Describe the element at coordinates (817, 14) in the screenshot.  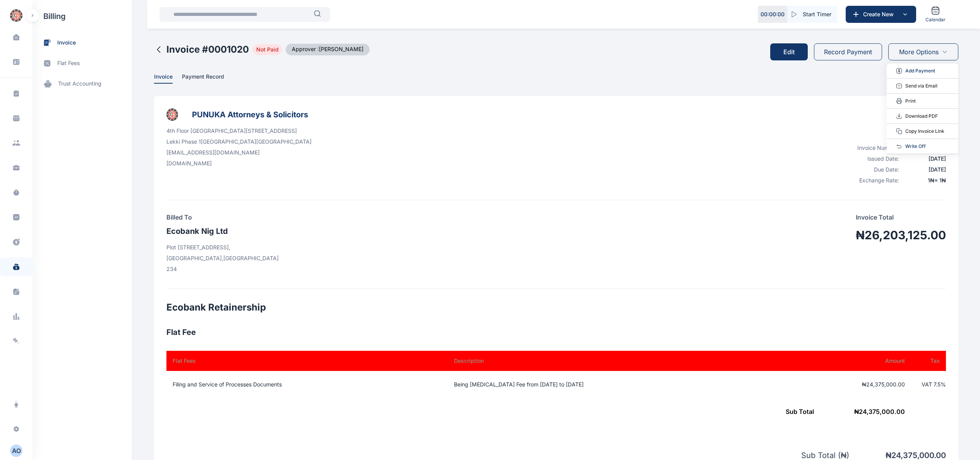
I see `span: Start Timer` at that location.